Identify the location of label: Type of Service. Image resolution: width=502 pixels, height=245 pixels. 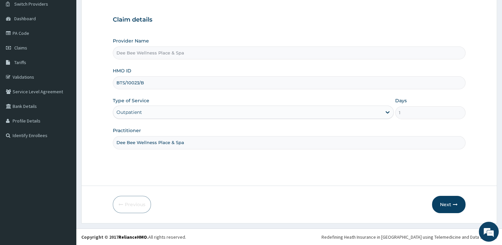
(131, 100).